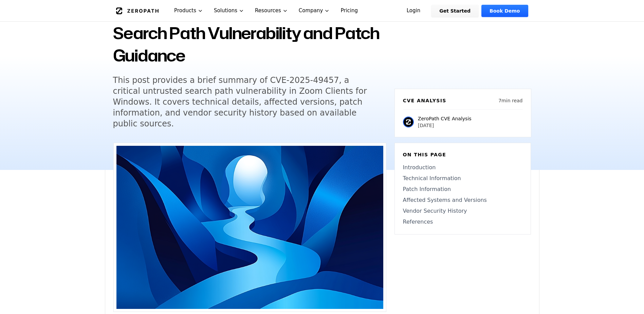 The height and width of the screenshot is (314, 644). Describe the element at coordinates (463, 155) in the screenshot. I see `h6: On this page` at that location.